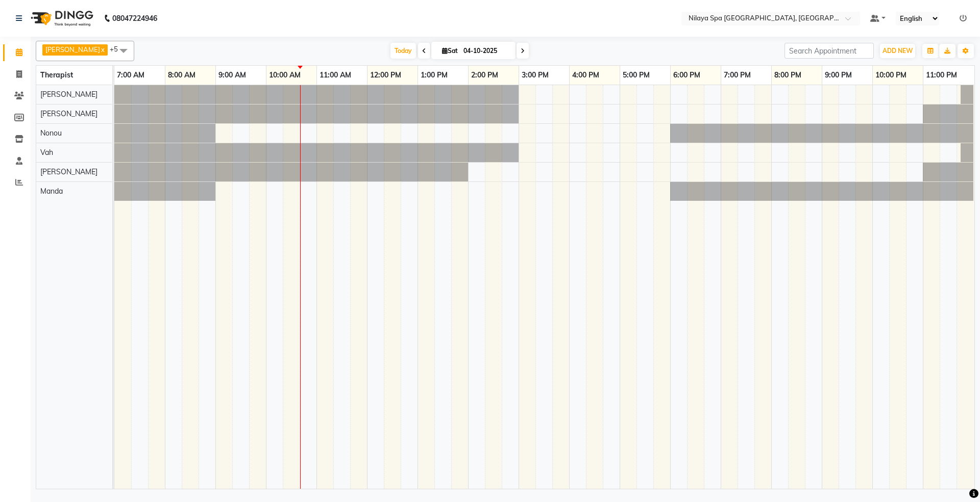 This screenshot has height=502, width=980. What do you see at coordinates (135, 18) in the screenshot?
I see `b: 08047224946` at bounding box center [135, 18].